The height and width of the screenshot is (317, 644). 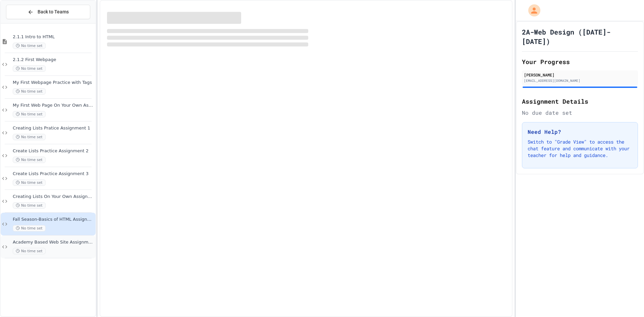 I want to click on button: Back to Teams, so click(x=48, y=12).